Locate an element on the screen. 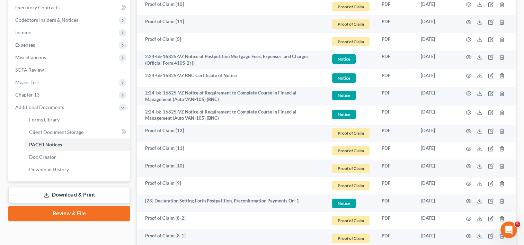 Image resolution: width=524 pixels, height=245 pixels. span: Executory Contracts is located at coordinates (37, 7).